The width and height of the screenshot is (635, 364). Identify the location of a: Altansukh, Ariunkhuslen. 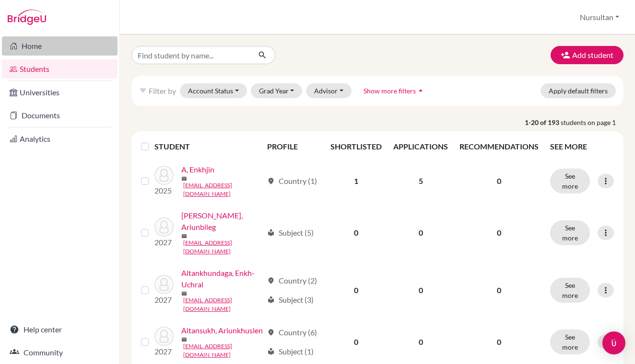
(222, 330).